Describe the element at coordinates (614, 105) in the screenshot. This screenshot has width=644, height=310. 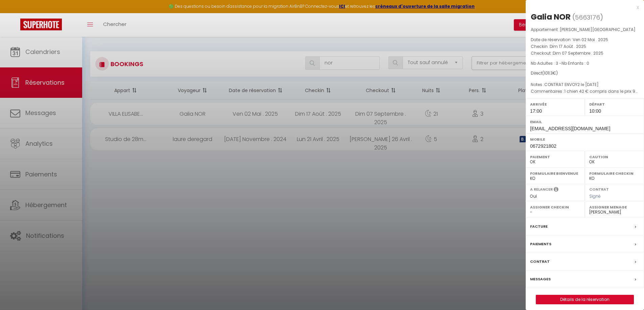
I see `label: Départ` at that location.